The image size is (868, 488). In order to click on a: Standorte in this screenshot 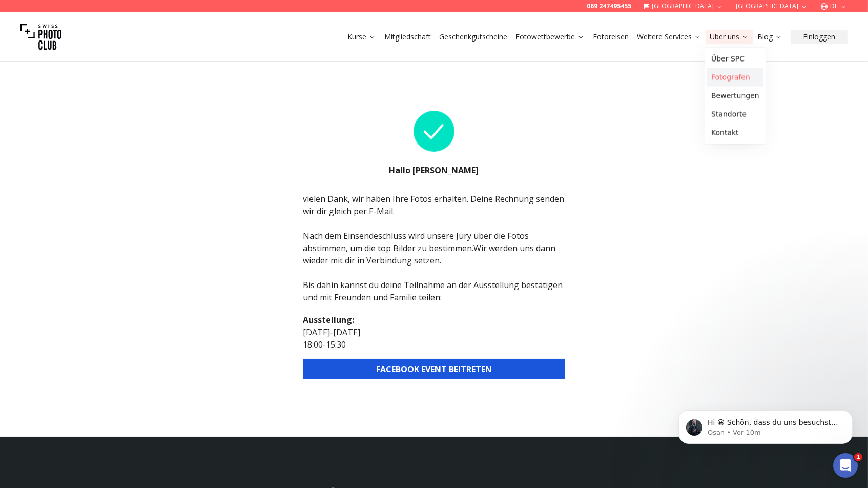, I will do `click(735, 114)`.